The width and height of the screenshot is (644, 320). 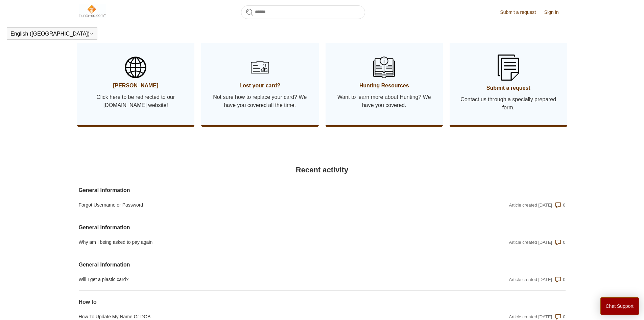 What do you see at coordinates (260, 85) in the screenshot?
I see `span: Lost your card?` at bounding box center [260, 85].